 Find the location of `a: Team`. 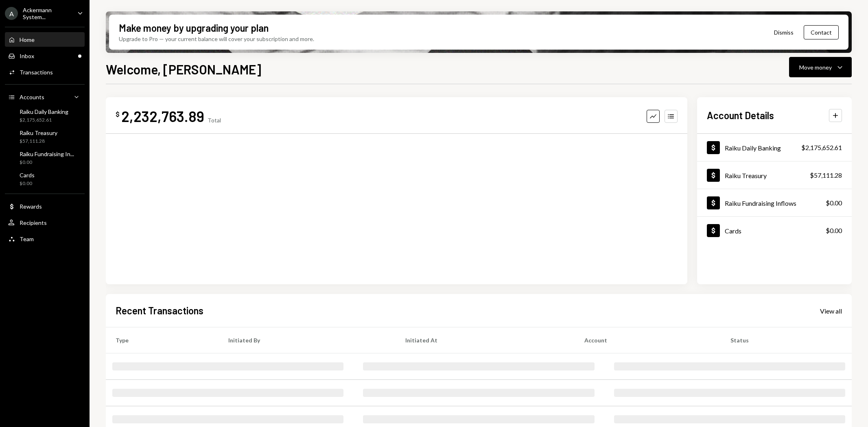

a: Team is located at coordinates (45, 239).